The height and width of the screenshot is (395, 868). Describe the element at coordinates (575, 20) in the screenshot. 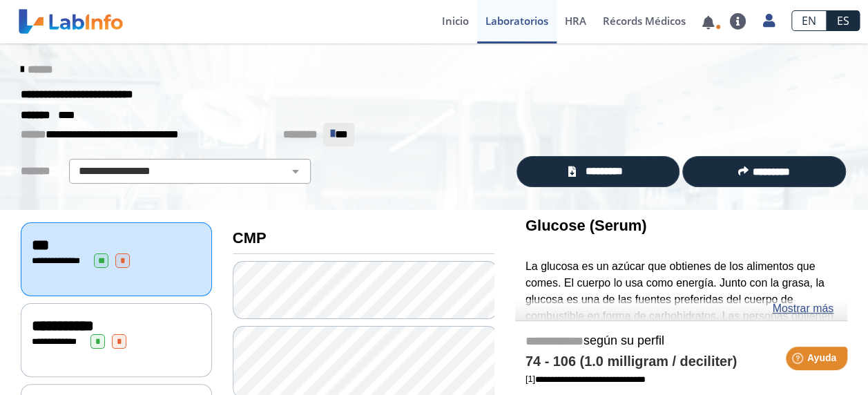

I see `span: HRA` at that location.